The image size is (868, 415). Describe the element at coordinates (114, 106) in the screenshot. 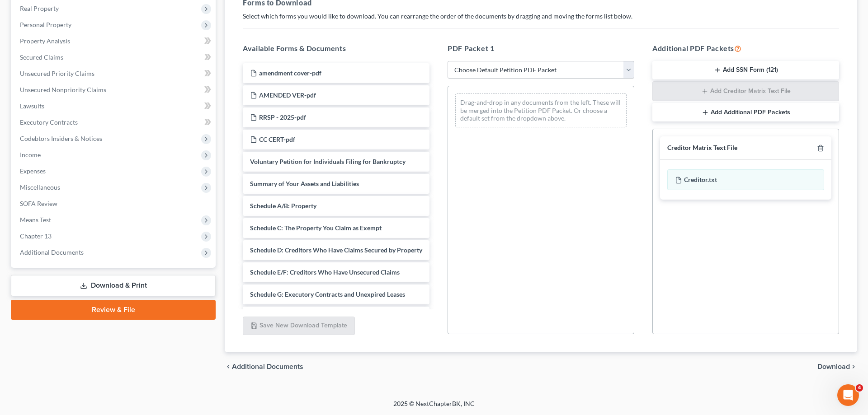

I see `a: Lawsuits` at that location.